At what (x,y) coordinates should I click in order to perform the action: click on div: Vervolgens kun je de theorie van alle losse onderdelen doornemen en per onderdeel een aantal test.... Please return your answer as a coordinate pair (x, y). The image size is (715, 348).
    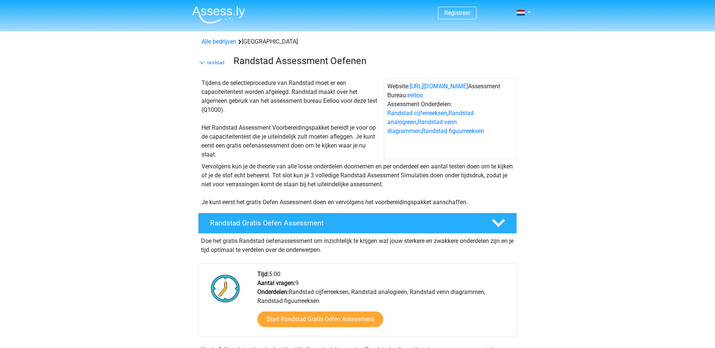
    Looking at the image, I should click on (357, 184).